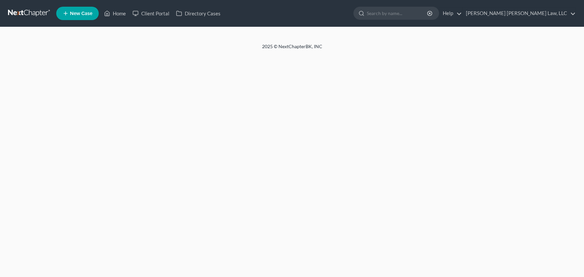  What do you see at coordinates (451, 13) in the screenshot?
I see `a: Help` at bounding box center [451, 13].